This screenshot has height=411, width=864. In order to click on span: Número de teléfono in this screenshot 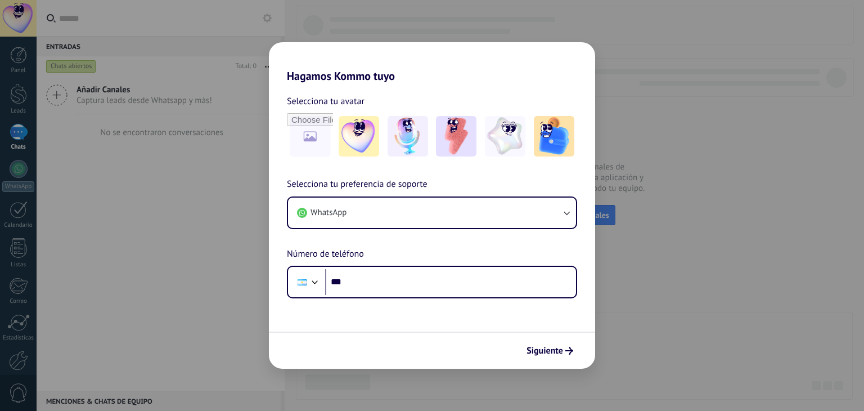, I will do `click(325, 254)`.